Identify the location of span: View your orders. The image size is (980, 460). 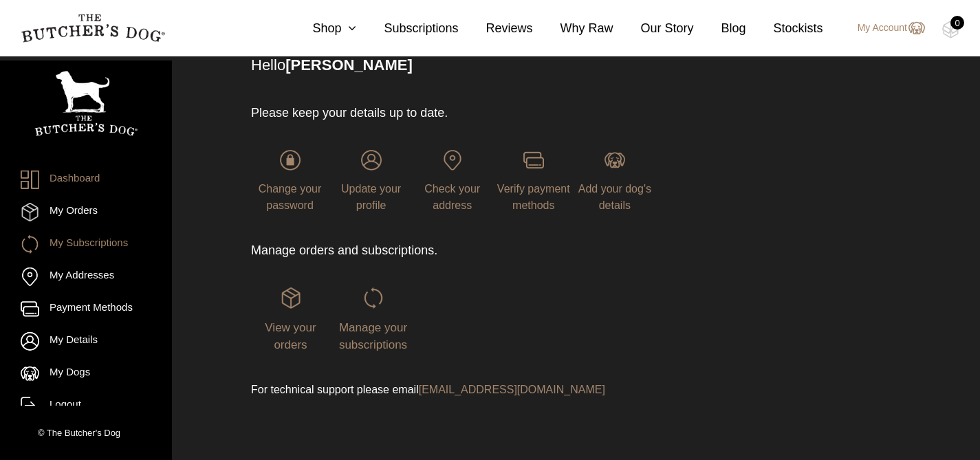
(290, 336).